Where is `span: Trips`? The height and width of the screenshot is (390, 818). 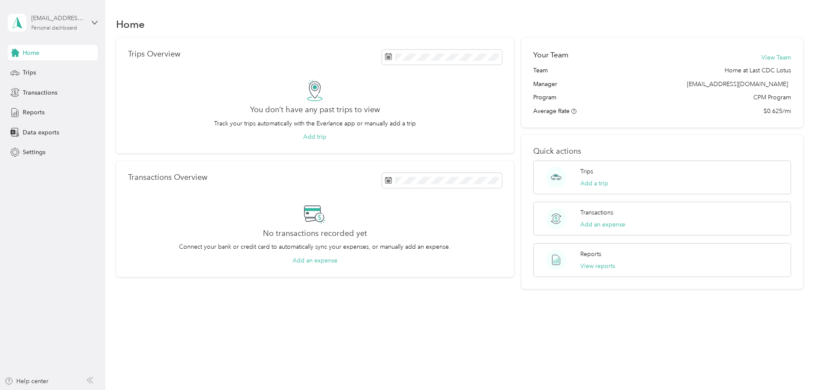 span: Trips is located at coordinates (29, 72).